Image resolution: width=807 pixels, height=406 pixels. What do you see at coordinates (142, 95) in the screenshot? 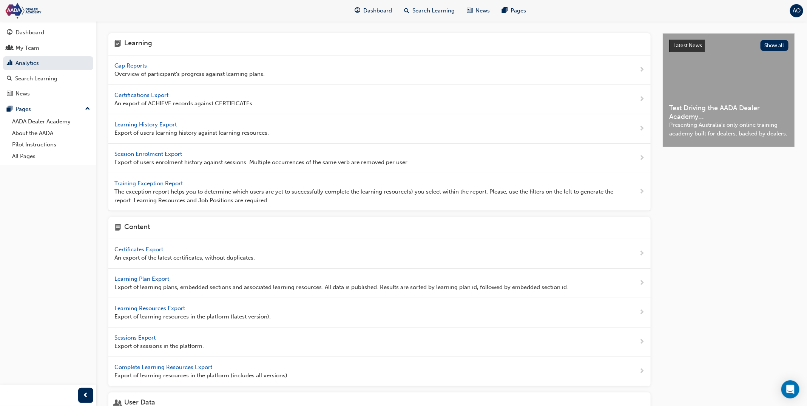
I see `span: Certifications Export` at bounding box center [142, 95].